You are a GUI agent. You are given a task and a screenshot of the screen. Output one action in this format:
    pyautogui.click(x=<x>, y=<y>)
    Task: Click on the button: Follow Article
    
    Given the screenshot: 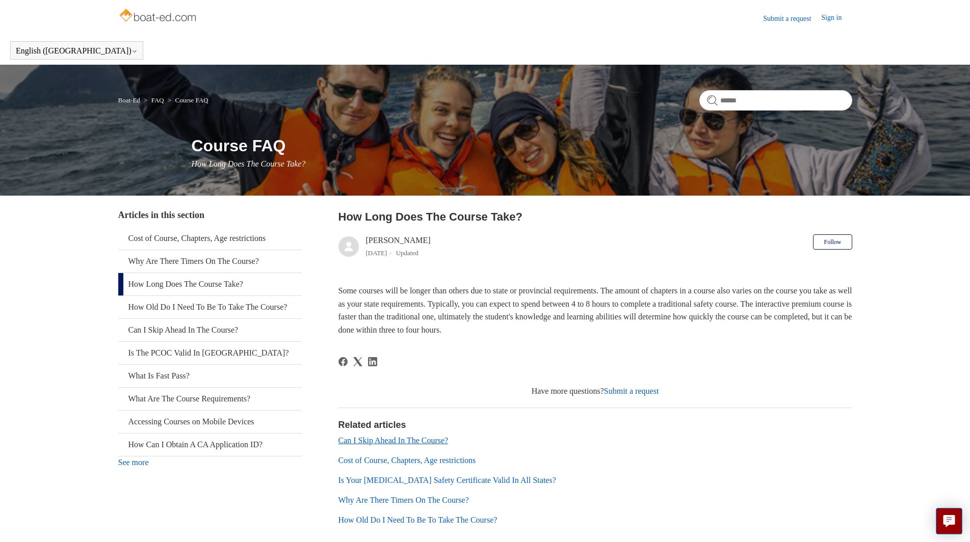 What is the action you would take?
    pyautogui.click(x=832, y=242)
    